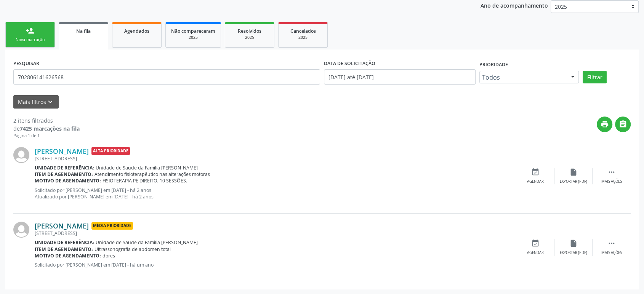  I want to click on span: Resolvidos, so click(250, 31).